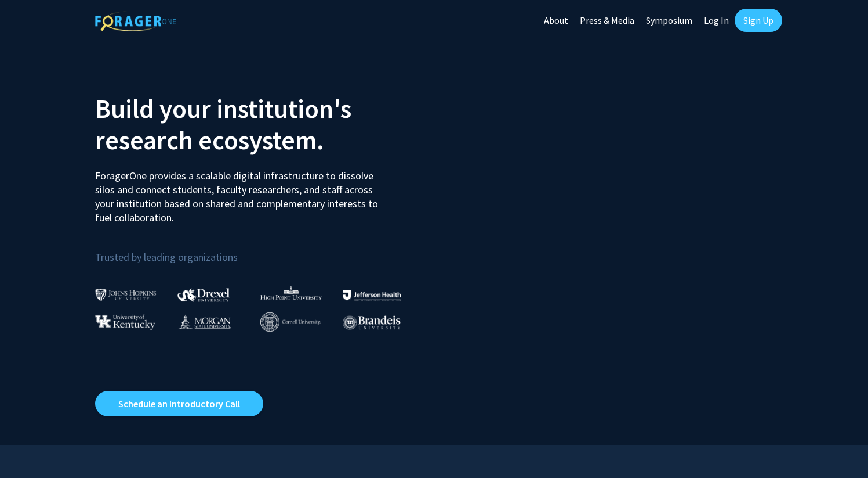 This screenshot has height=478, width=868. I want to click on p: Trusted by leading organizations, so click(260, 249).